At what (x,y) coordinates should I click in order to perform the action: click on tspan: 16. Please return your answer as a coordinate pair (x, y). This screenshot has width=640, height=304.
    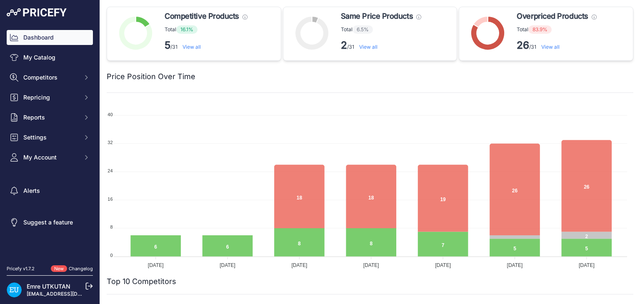
    Looking at the image, I should click on (110, 199).